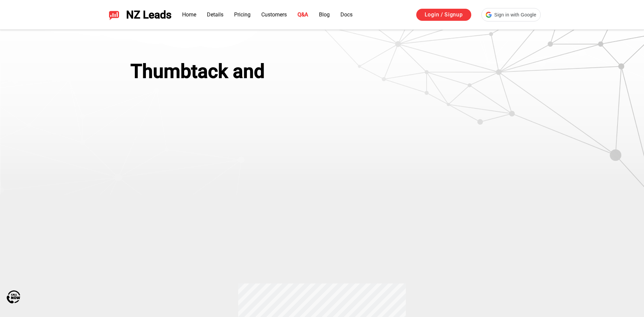 The image size is (644, 317). I want to click on a: Details, so click(215, 14).